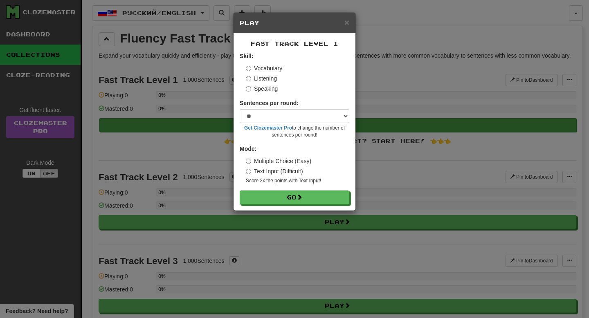 This screenshot has width=589, height=318. I want to click on small: to change the number of sentences per round!, so click(294, 132).